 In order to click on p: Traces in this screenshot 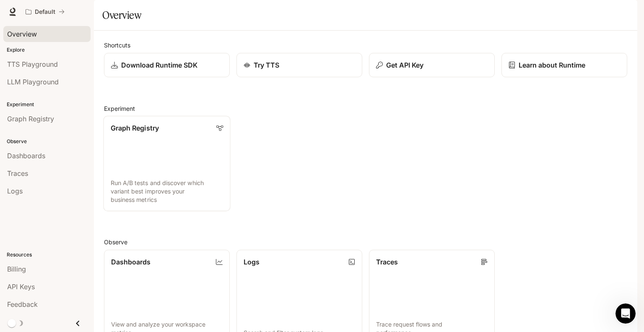, I will do `click(387, 262)`.